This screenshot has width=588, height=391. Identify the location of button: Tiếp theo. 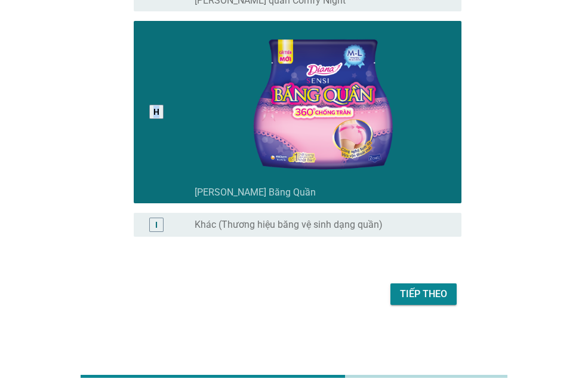
(423, 294).